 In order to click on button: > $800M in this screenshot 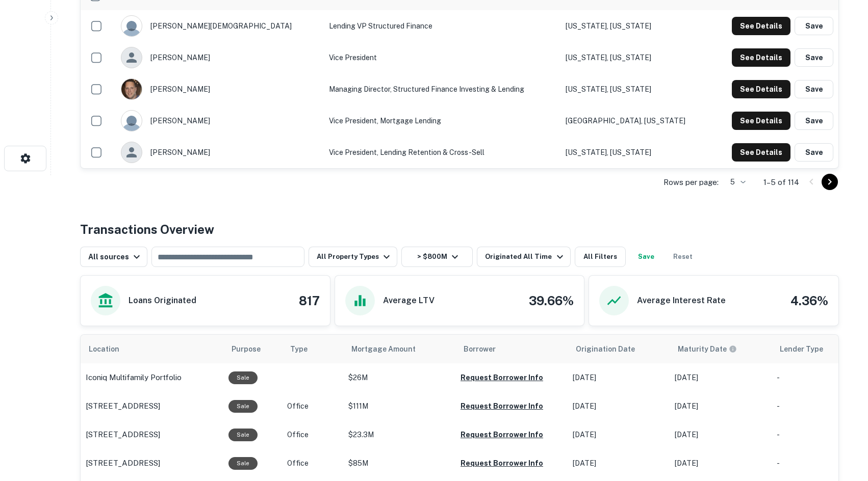, I will do `click(437, 257)`.